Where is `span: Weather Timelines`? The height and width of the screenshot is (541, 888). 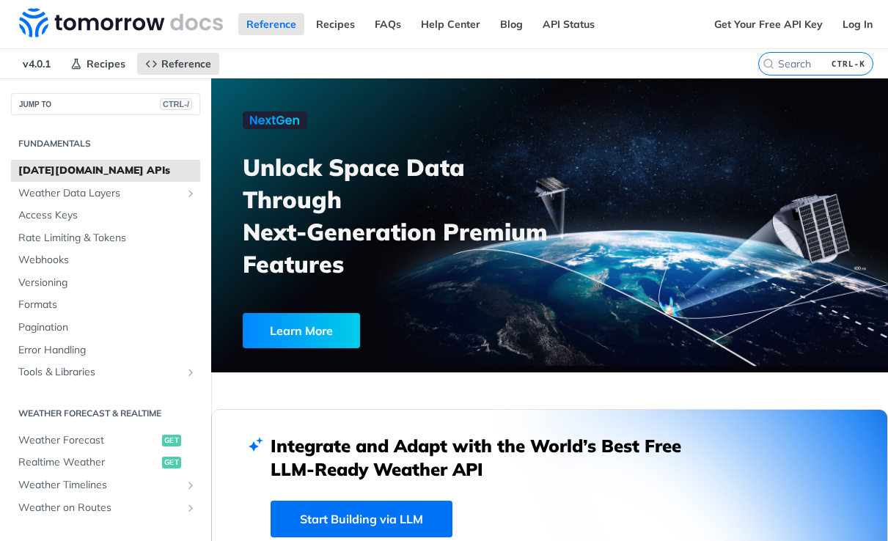 span: Weather Timelines is located at coordinates (100, 485).